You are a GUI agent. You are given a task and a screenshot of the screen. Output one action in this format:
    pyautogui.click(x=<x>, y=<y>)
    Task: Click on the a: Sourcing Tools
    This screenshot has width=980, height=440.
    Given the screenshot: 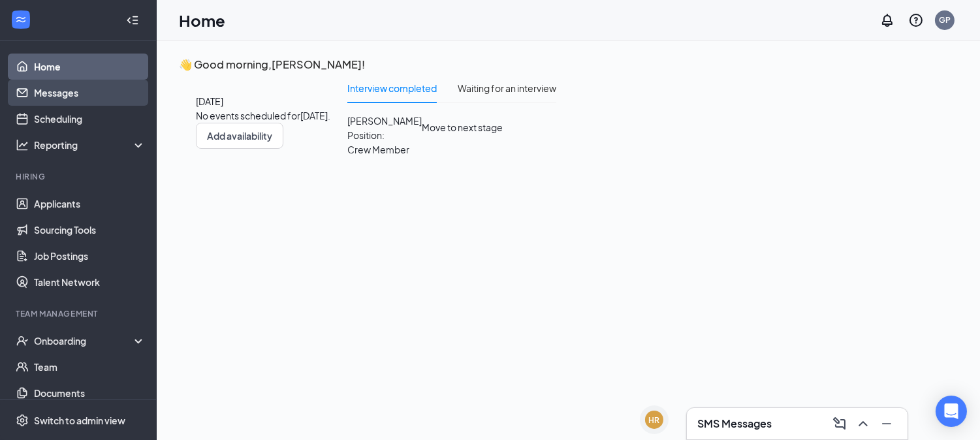 What is the action you would take?
    pyautogui.click(x=89, y=229)
    